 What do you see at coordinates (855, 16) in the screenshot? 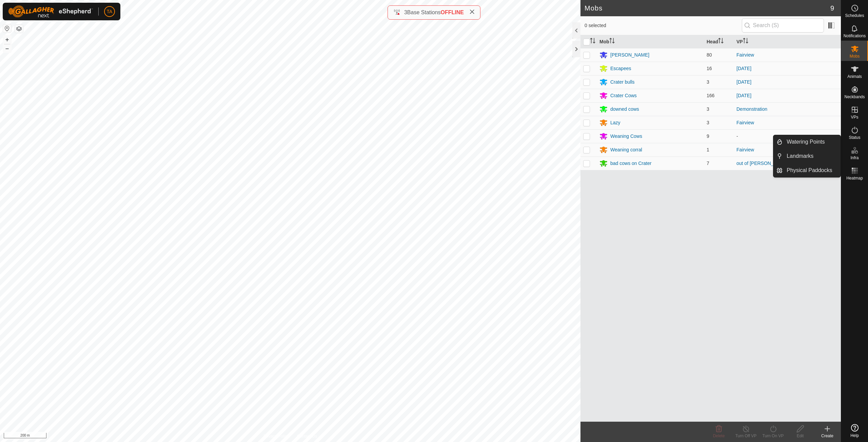
I see `span: Schedules` at bounding box center [855, 16].